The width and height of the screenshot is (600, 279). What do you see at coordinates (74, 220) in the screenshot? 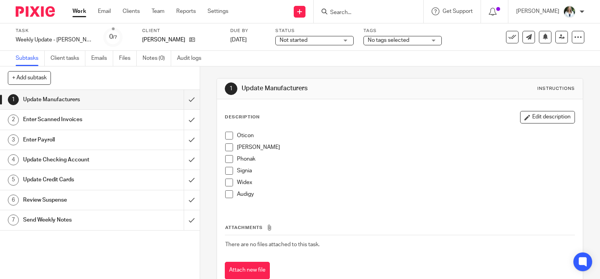
I see `h1: Send Weekly Notes` at bounding box center [74, 220].